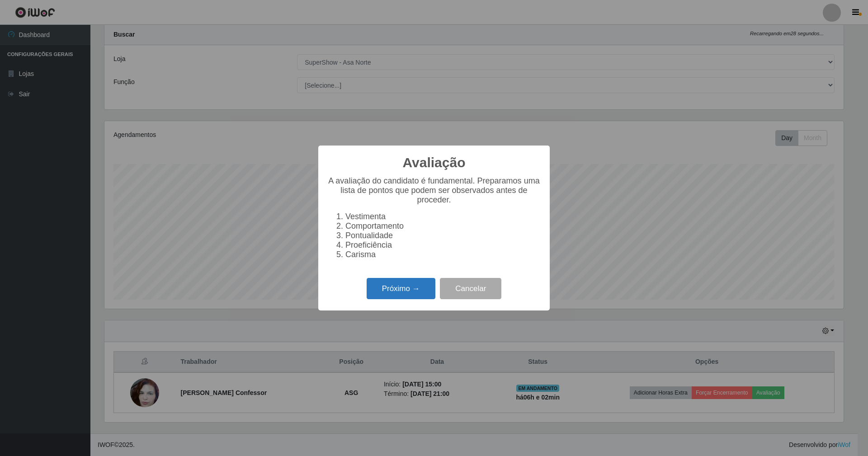 The height and width of the screenshot is (456, 868). Describe the element at coordinates (443, 236) in the screenshot. I see `li: Pontualidade` at that location.